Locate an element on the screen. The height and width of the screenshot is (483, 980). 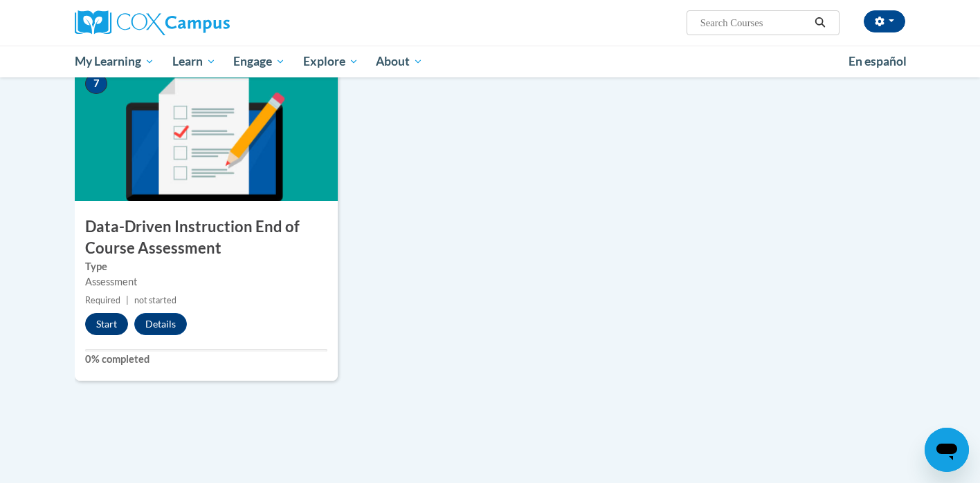
a: My Learning is located at coordinates (114, 61).